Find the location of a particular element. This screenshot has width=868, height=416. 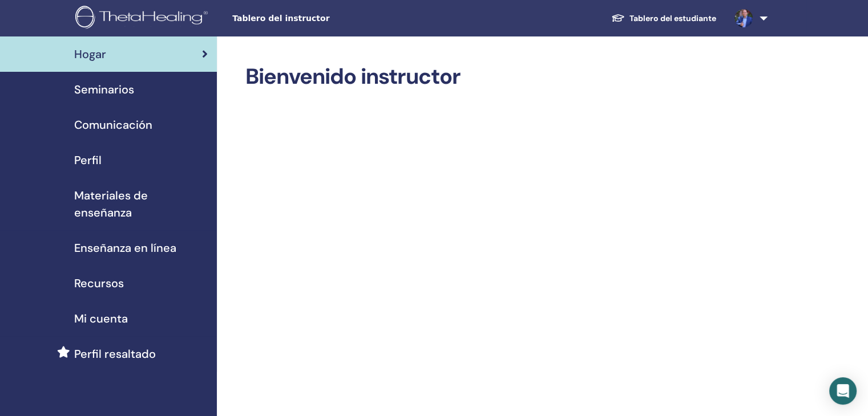

a: Tablero del estudiante is located at coordinates (664, 18).